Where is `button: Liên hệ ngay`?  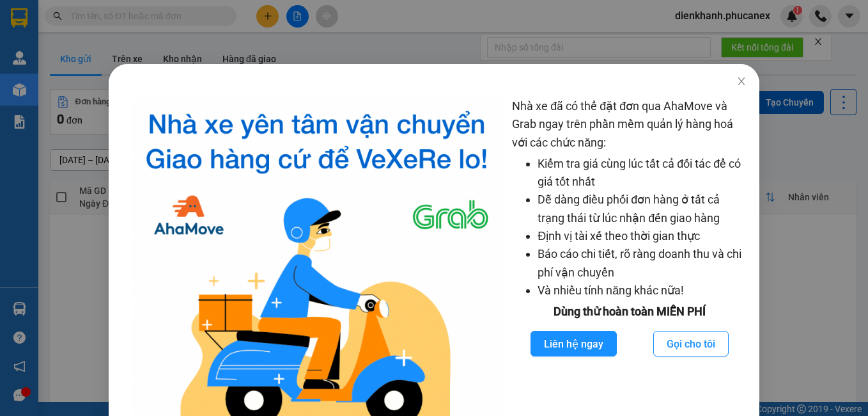
button: Liên hệ ngay is located at coordinates (573, 344).